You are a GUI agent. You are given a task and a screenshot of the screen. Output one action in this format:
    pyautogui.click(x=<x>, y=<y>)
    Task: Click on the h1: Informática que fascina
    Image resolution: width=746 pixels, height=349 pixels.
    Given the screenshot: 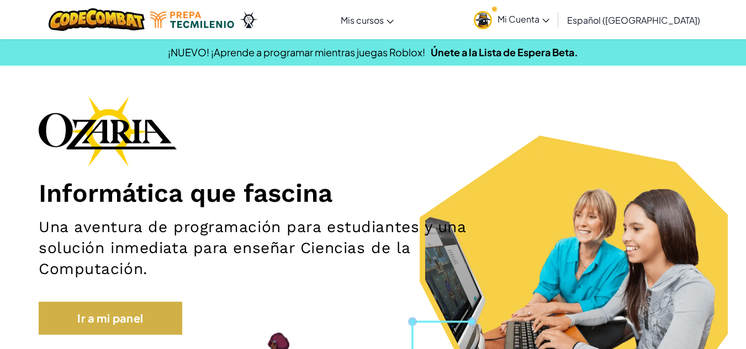 What is the action you would take?
    pyautogui.click(x=373, y=193)
    